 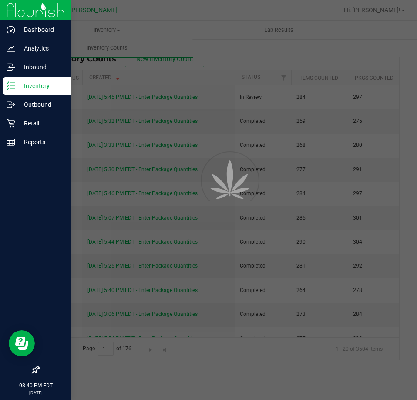 What do you see at coordinates (11, 67) in the screenshot?
I see `inline-svg: Inbound` at bounding box center [11, 67].